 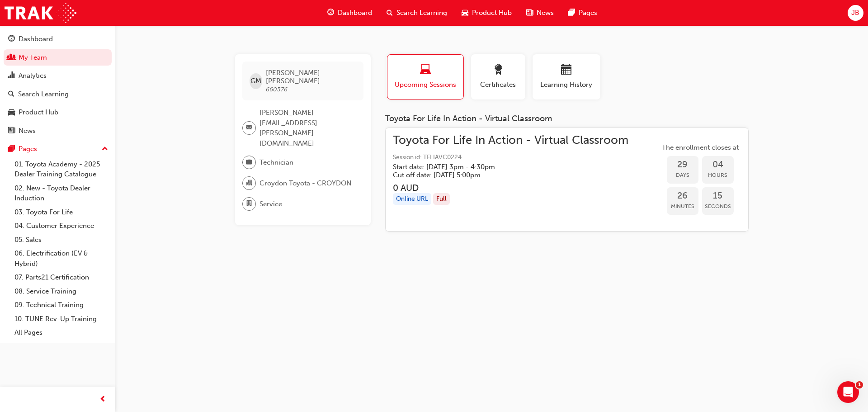 I want to click on span: 15, so click(x=718, y=196).